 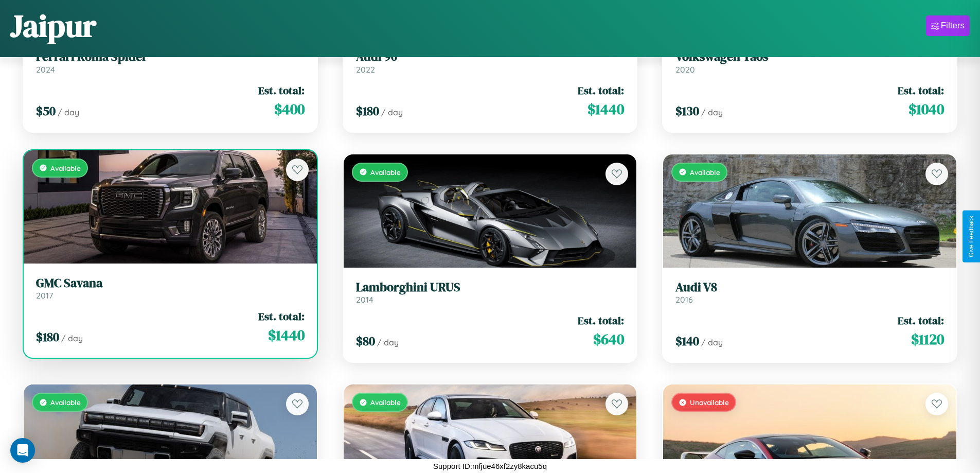 What do you see at coordinates (810, 287) in the screenshot?
I see `h3: Audi V8` at bounding box center [810, 287].